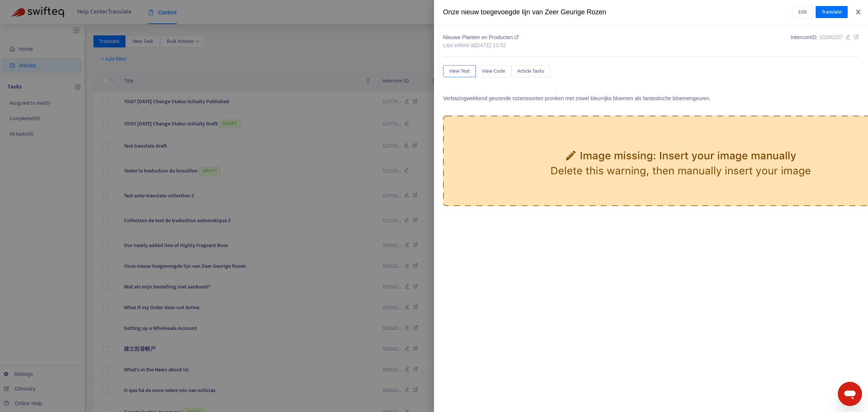 The width and height of the screenshot is (868, 412). I want to click on button: Translate, so click(831, 12).